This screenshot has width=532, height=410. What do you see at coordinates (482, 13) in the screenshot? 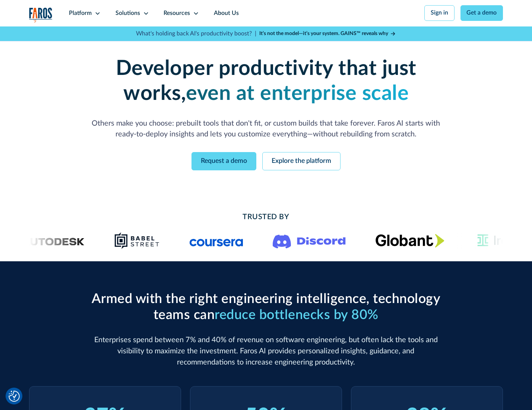
I see `a: Get a demo` at bounding box center [482, 13].